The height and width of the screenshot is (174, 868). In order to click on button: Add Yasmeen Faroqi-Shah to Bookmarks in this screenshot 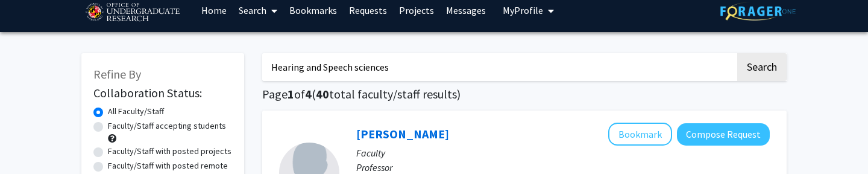, I will do `click(640, 134)`.